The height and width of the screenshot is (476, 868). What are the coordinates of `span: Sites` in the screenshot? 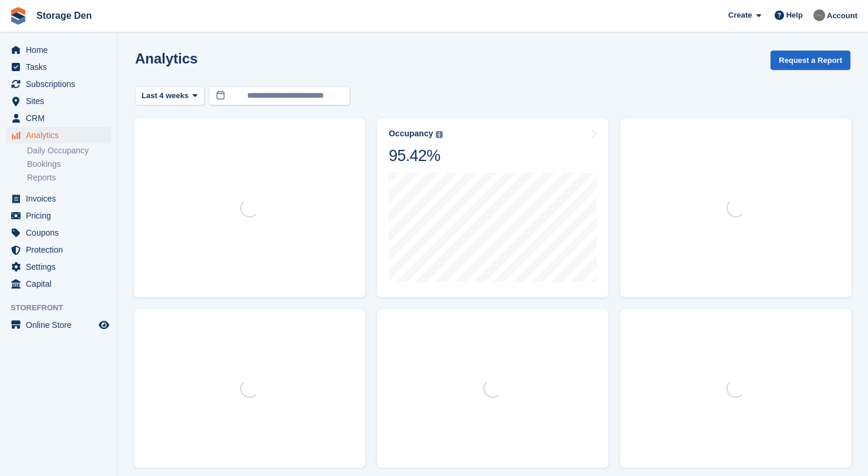 It's located at (61, 101).